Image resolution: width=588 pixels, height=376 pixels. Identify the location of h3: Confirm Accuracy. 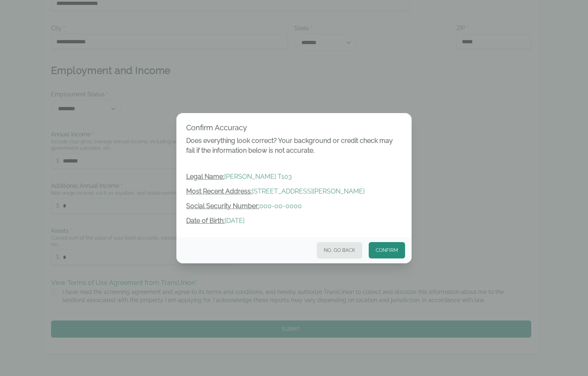
(294, 128).